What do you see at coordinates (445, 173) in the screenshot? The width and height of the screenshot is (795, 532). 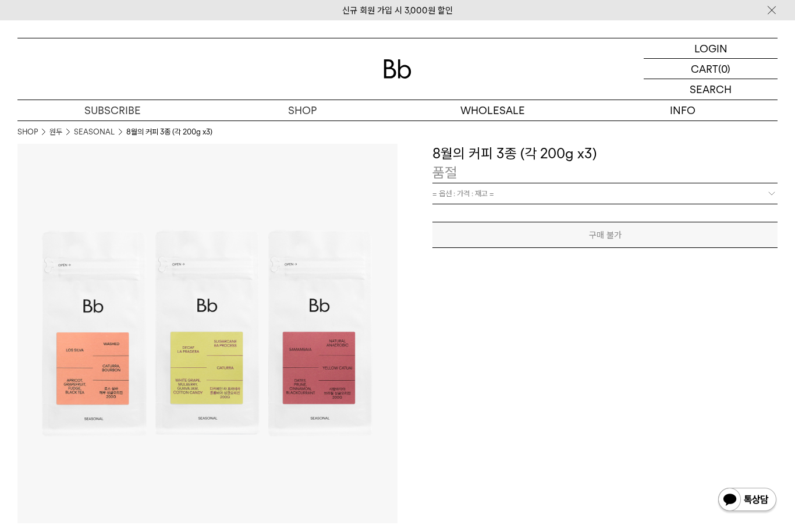 I see `p: 품절` at bounding box center [445, 173].